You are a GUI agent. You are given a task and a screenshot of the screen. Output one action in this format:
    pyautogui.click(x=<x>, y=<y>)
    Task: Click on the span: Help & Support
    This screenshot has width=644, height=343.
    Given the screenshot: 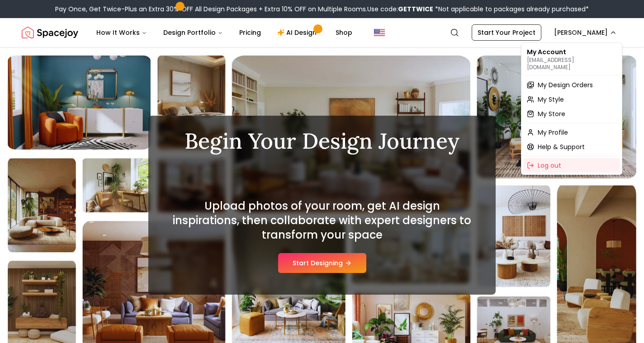 What is the action you would take?
    pyautogui.click(x=562, y=147)
    